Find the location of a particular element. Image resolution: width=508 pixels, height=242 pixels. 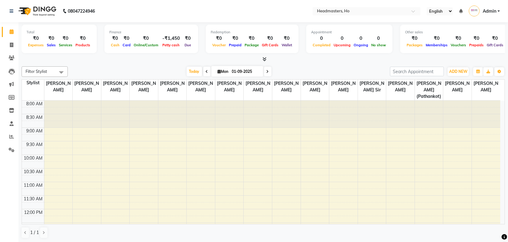

span: Upcoming is located at coordinates (342, 45).